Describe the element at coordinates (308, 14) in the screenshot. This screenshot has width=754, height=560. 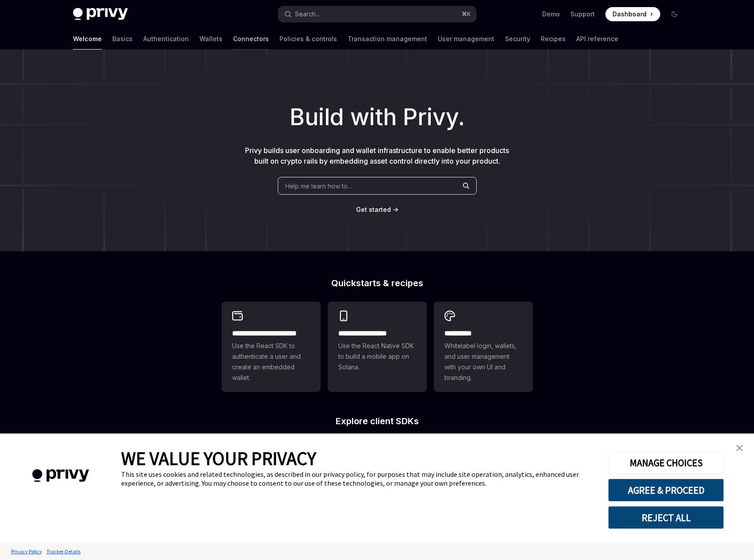
I see `div: Search...` at that location.